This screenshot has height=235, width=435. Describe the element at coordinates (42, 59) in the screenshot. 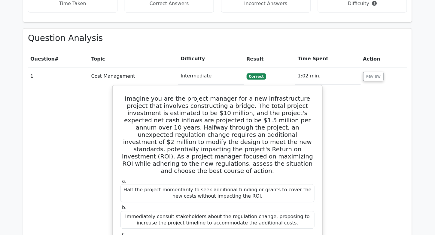

I see `span: Question` at that location.